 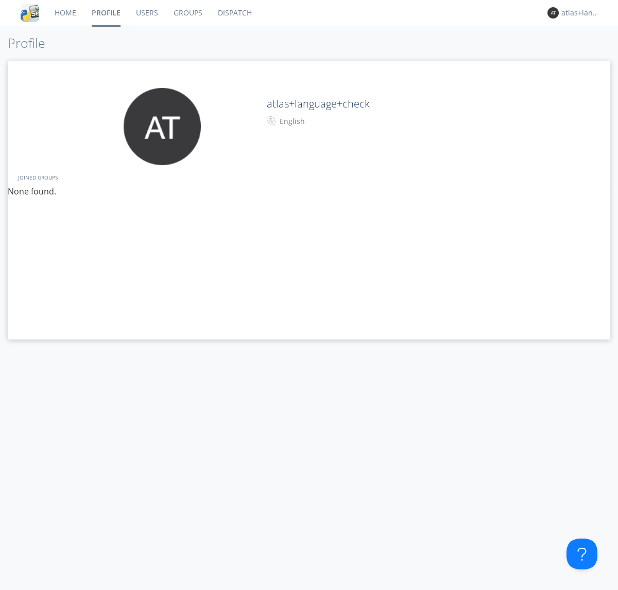 What do you see at coordinates (580, 13) in the screenshot?
I see `div: atlas+language+check` at bounding box center [580, 13].